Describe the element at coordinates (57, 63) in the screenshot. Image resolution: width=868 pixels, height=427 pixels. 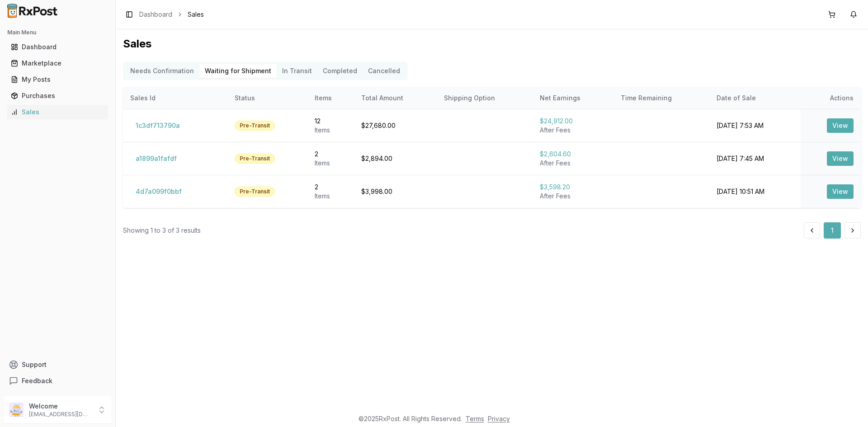
I see `div: Marketplace` at that location.